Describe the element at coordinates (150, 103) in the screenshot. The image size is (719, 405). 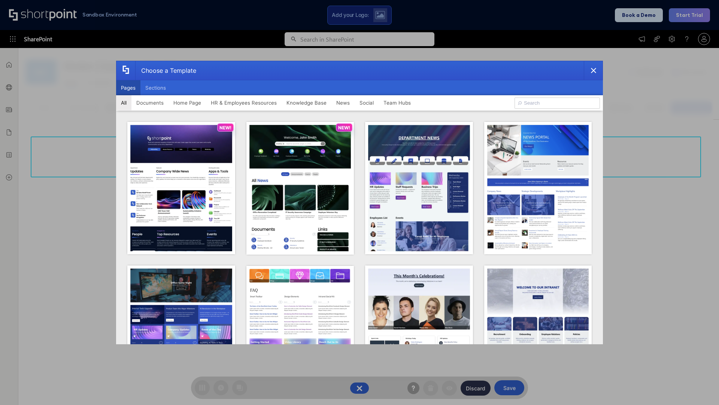
I see `button: Documents` at that location.